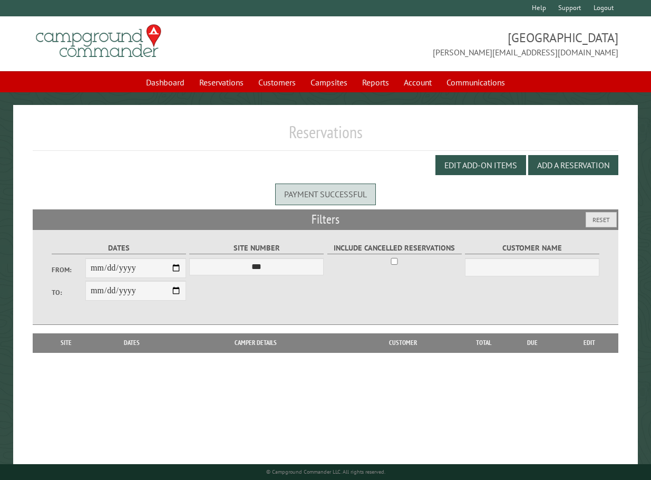 The image size is (651, 480). What do you see at coordinates (66, 343) in the screenshot?
I see `th: Site` at bounding box center [66, 343].